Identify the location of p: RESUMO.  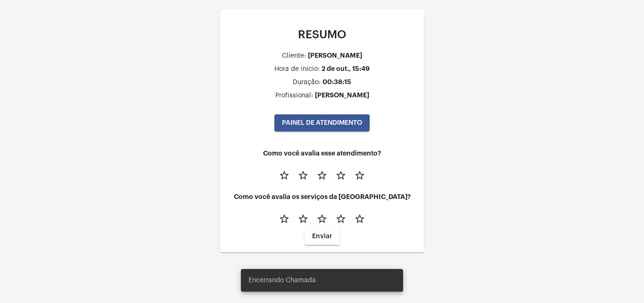
(322, 35).